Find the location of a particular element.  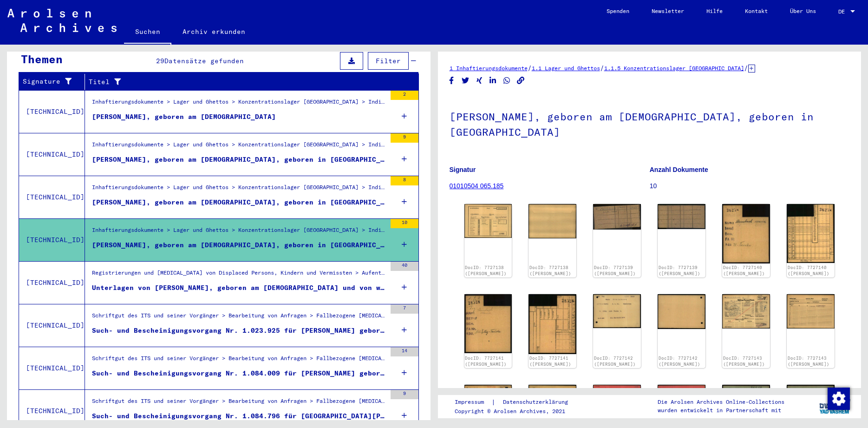

b: Signatur is located at coordinates (463, 170).